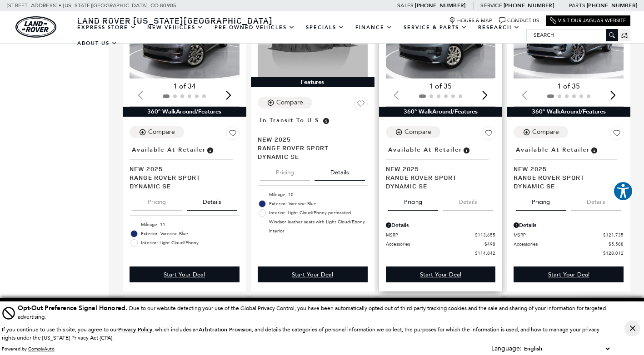 This screenshot has width=644, height=355. What do you see at coordinates (41, 349) in the screenshot?
I see `a: ComplyAuto` at bounding box center [41, 349].